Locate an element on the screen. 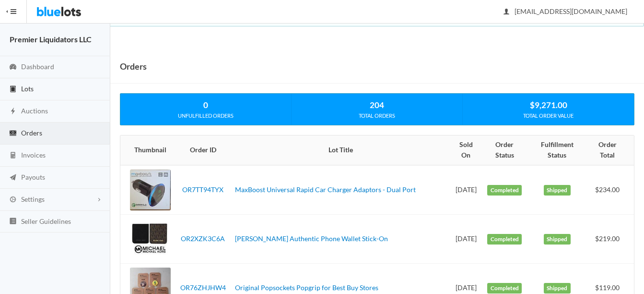 This screenshot has height=294, width=644. td: $234.00 is located at coordinates (610, 190).